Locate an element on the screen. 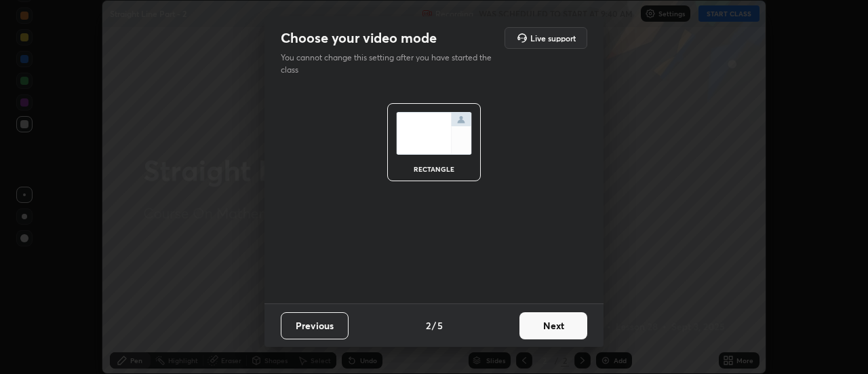  h2: Choose your video mode is located at coordinates (359, 38).